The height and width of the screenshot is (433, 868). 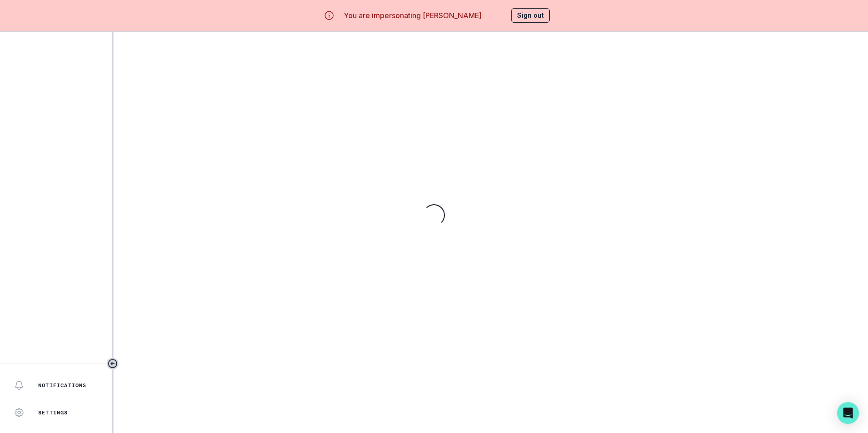 I want to click on div: Open Intercom Messenger, so click(x=848, y=413).